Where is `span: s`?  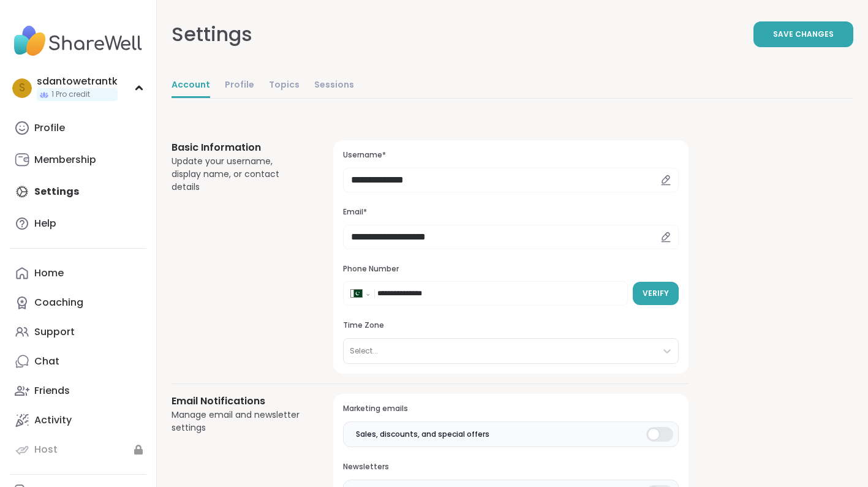
span: s is located at coordinates (22, 88).